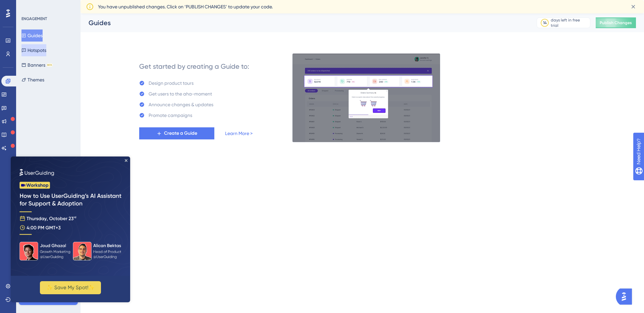 This screenshot has height=313, width=644. I want to click on span: You have unpublished changes. Click on ‘PUBLISH CHANGES’ to update your code., so click(185, 7).